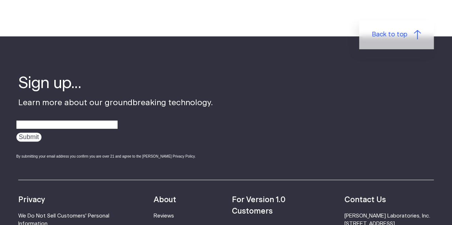  I want to click on strong: Privacy, so click(31, 200).